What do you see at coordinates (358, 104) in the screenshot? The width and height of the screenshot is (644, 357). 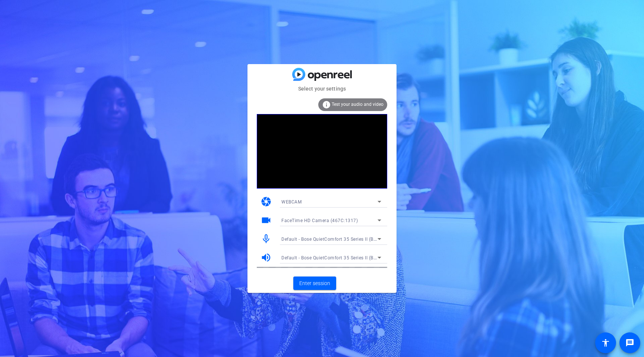 I see `span: Test your audio and video` at bounding box center [358, 104].